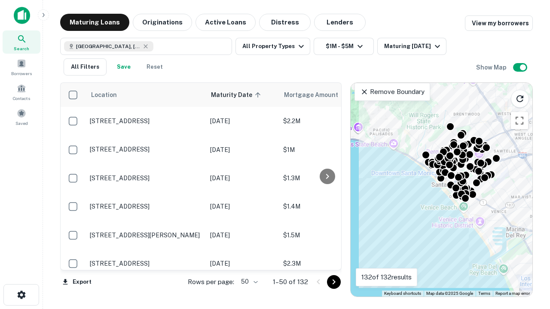  Describe the element at coordinates (285, 22) in the screenshot. I see `button: Distress` at that location.